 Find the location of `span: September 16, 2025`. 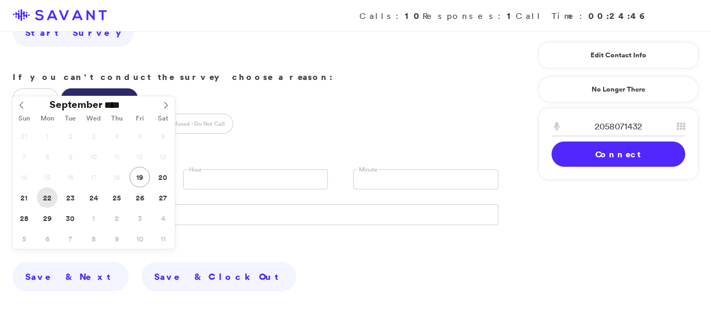

span: September 16, 2025 is located at coordinates (70, 177).